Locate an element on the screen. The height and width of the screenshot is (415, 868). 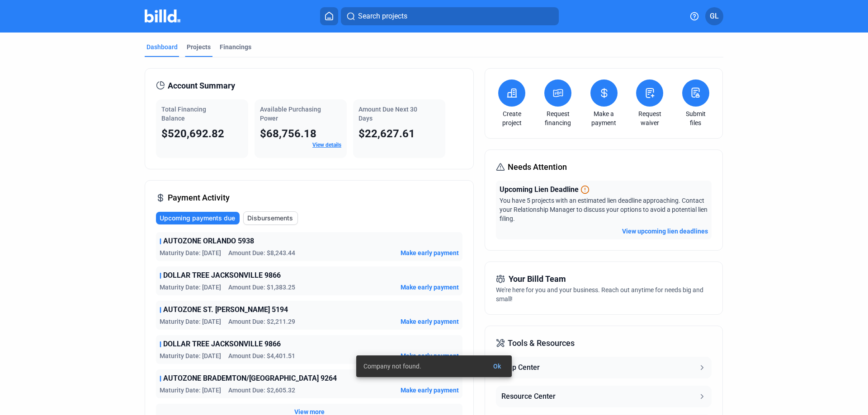
div: Resource Center is located at coordinates (529, 396).